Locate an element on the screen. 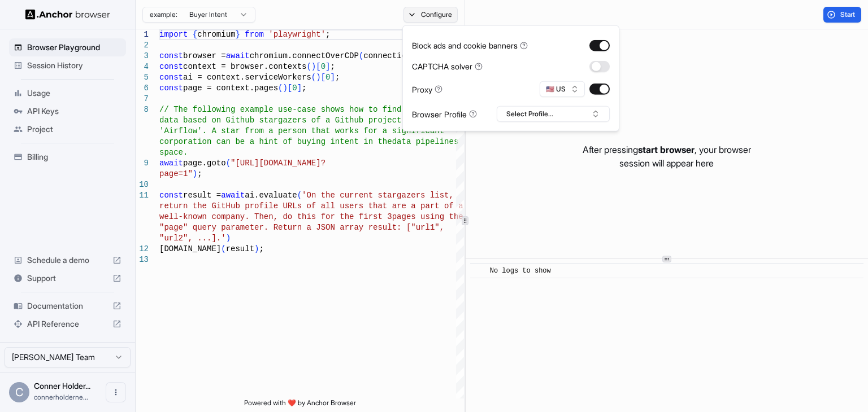 The width and height of the screenshot is (868, 412). span: Schedule a demo is located at coordinates (67, 260).